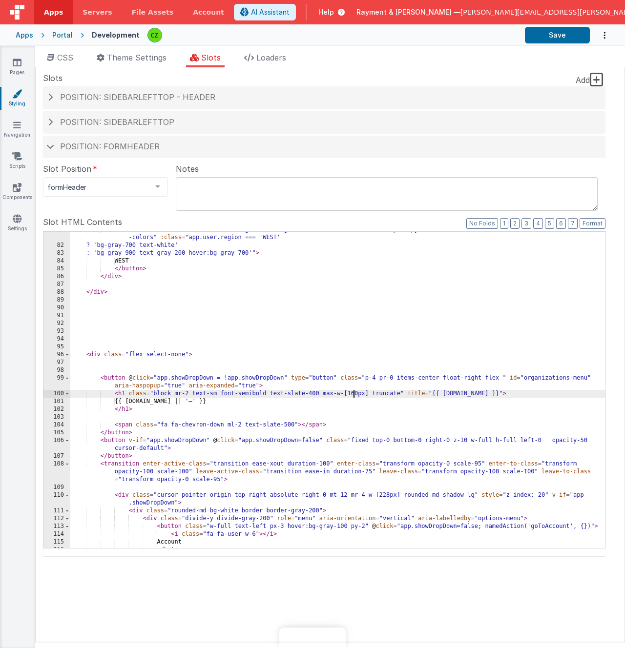 The width and height of the screenshot is (625, 648). Describe the element at coordinates (137, 58) in the screenshot. I see `span: Theme Settings` at that location.